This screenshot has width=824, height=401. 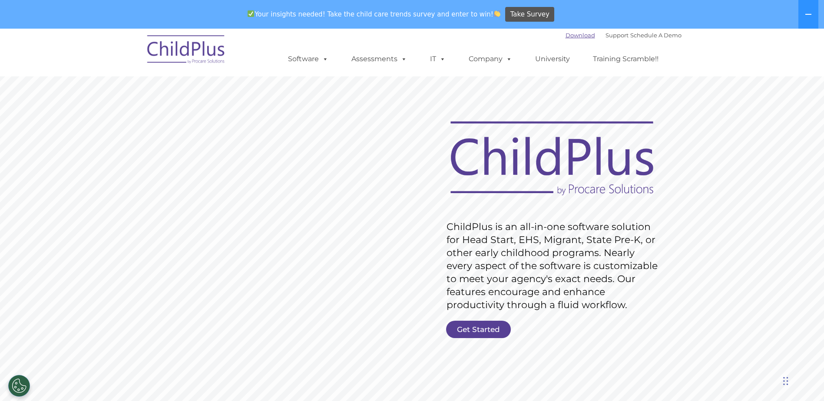 What do you see at coordinates (786, 382) in the screenshot?
I see `div: Drag` at bounding box center [786, 382].